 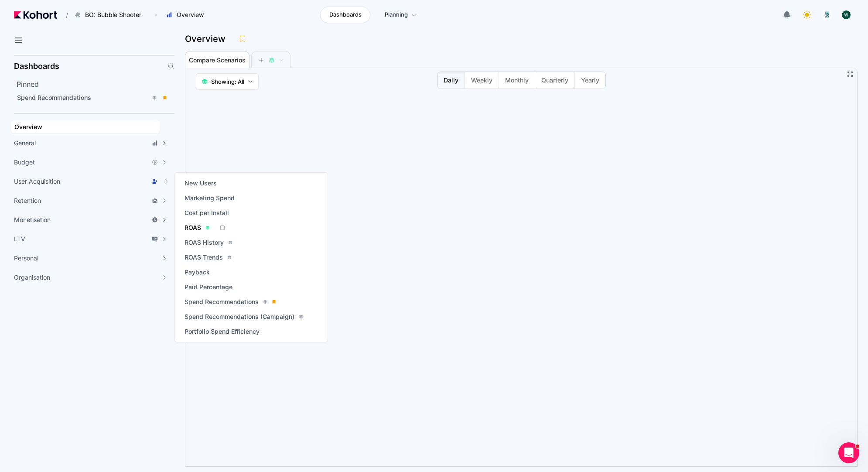 I want to click on span: Portfolio Spend Efficiency, so click(x=222, y=332).